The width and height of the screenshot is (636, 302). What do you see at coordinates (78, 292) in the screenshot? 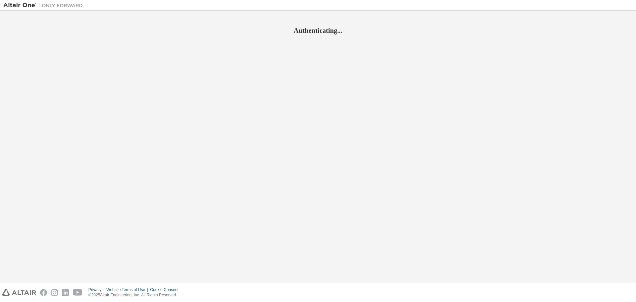
I see `img: youtube.svg` at bounding box center [78, 292].